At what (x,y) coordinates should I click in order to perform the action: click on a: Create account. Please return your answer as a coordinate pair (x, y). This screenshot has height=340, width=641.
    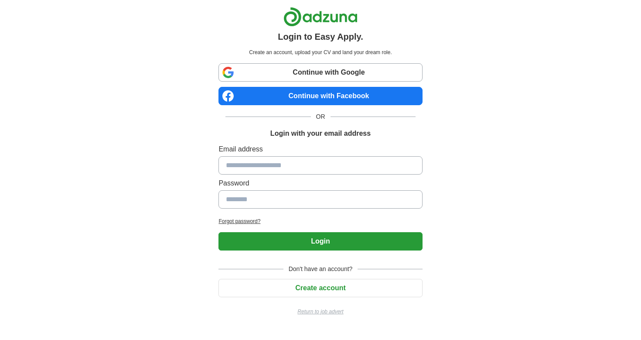
    Looking at the image, I should click on (320, 287).